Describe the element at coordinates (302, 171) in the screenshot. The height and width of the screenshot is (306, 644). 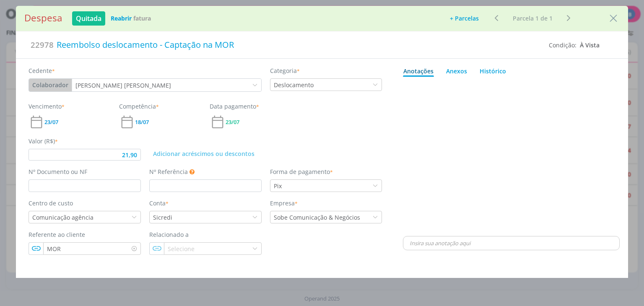
I see `label: Forma de pagamento` at that location.